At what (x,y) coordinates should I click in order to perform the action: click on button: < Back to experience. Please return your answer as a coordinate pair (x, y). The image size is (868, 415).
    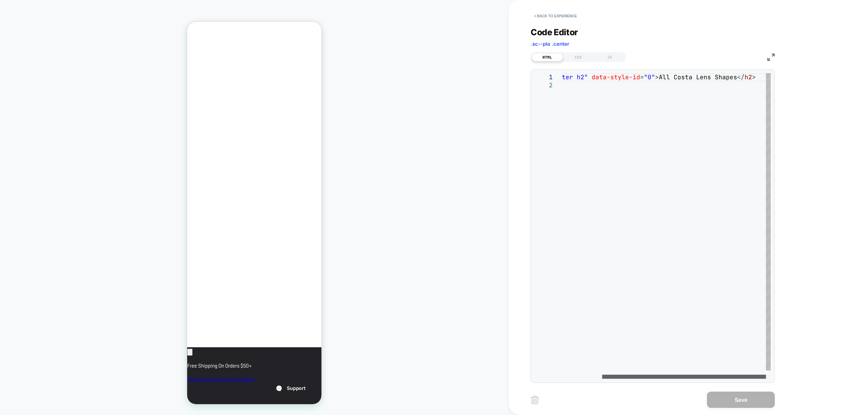
    Looking at the image, I should click on (556, 16).